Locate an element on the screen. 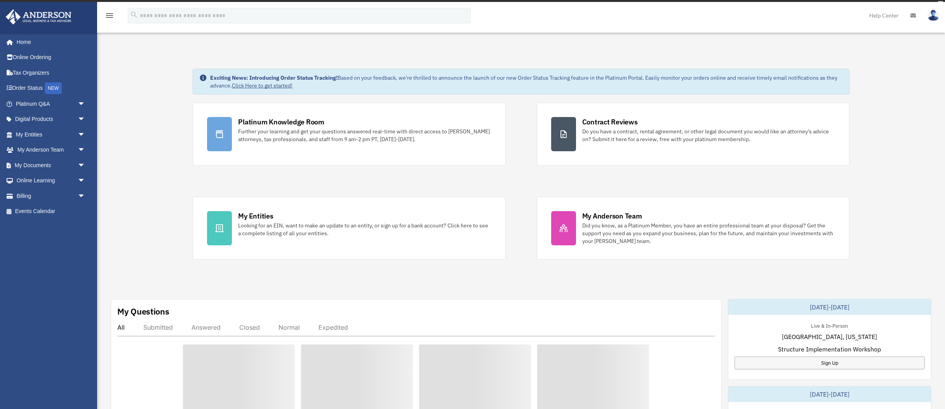  img: Anderson Advisors Platinum Portal is located at coordinates (38, 17).